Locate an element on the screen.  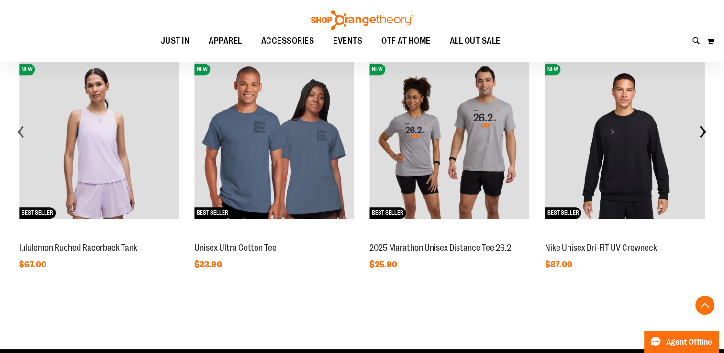
span: Agent Offline is located at coordinates (689, 342).